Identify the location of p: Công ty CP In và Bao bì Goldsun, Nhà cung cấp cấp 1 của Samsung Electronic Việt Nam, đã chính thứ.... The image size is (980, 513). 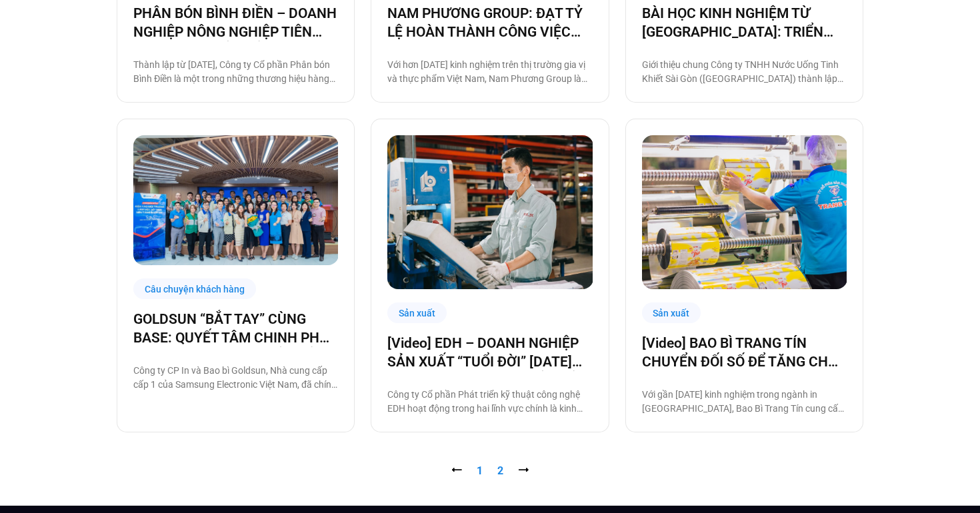
(235, 377).